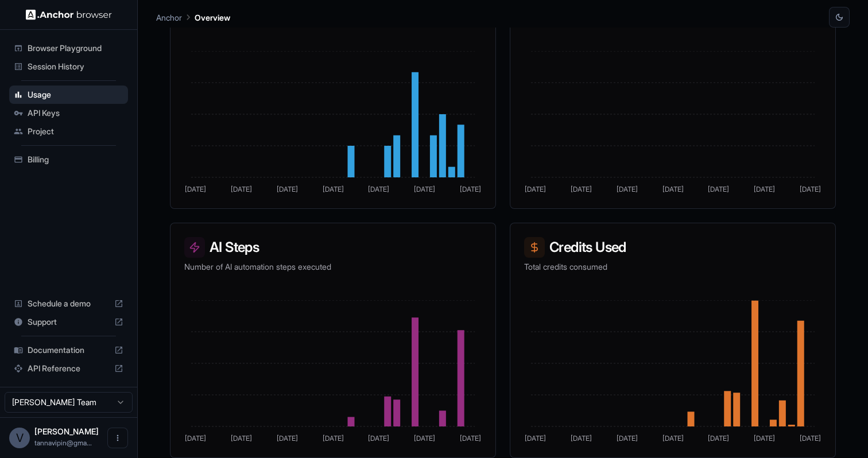 Image resolution: width=868 pixels, height=458 pixels. I want to click on span: Support, so click(69, 322).